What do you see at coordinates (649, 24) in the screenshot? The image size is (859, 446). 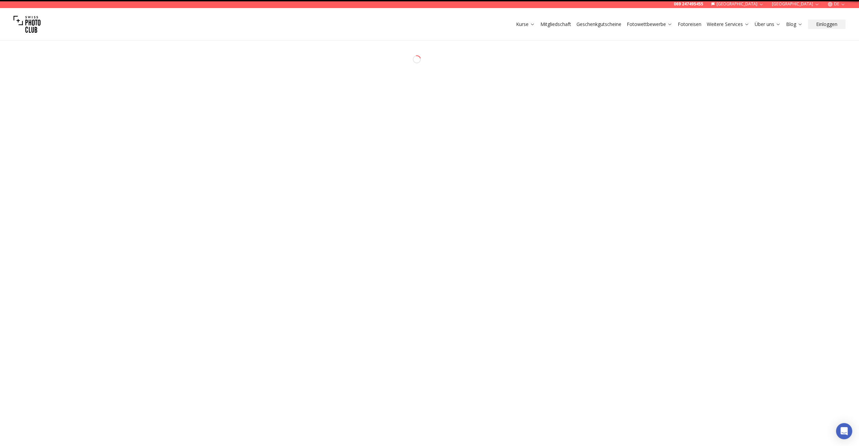 I see `button: Fotowettbewerbe` at bounding box center [649, 24].